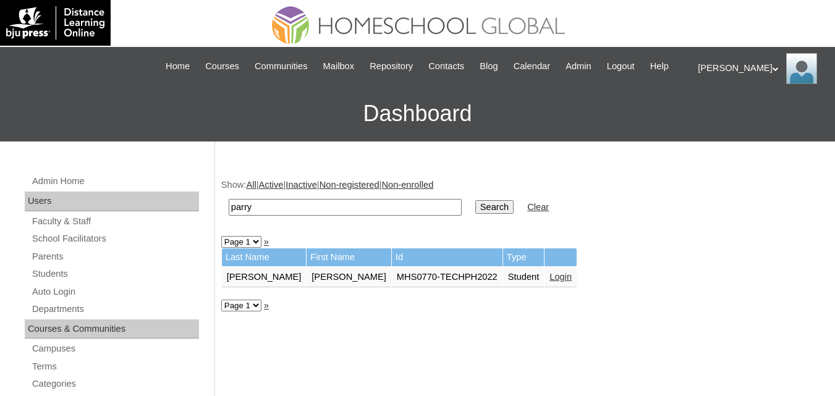  I want to click on div: Show: | | | |, so click(522, 200).